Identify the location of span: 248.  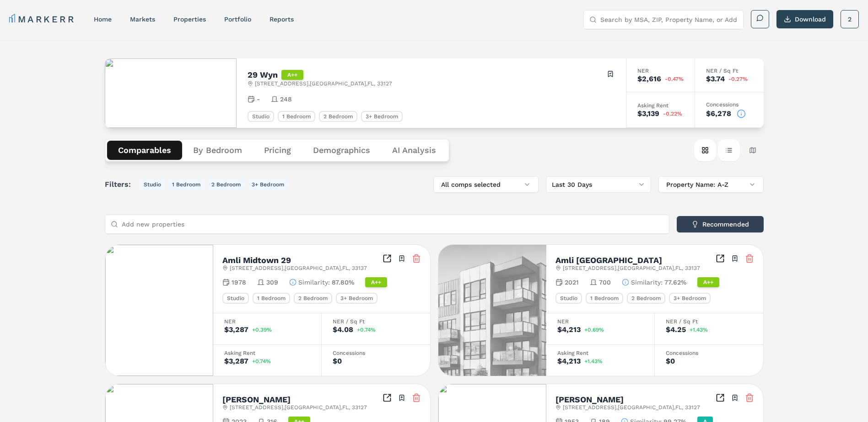
(286, 100).